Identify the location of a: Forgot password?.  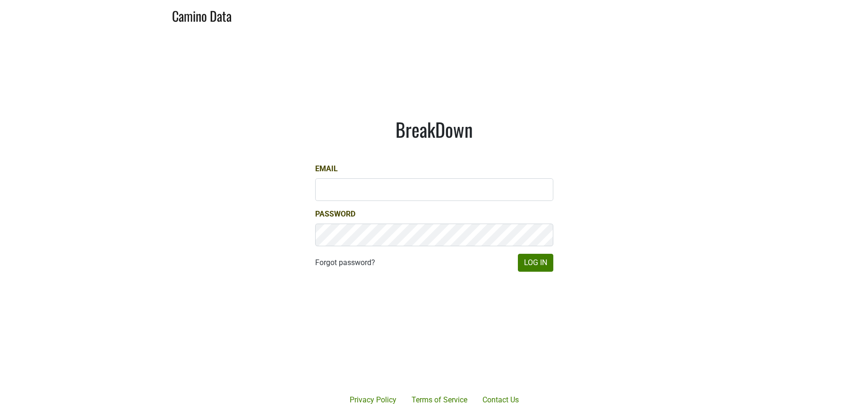
(345, 263).